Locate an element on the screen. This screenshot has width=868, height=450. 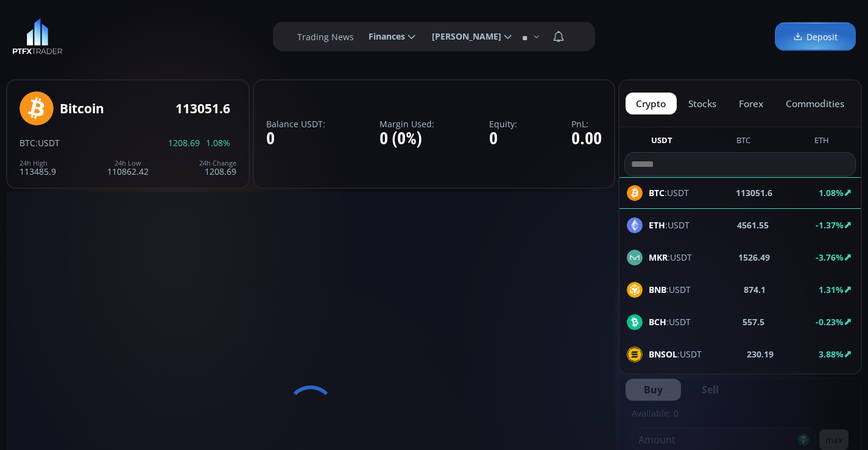
div: 1208.69 is located at coordinates (218, 168).